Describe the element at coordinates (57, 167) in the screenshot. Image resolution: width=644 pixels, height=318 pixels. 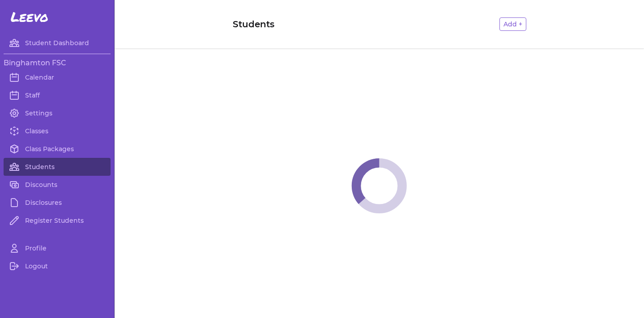
I see `a: Students` at that location.